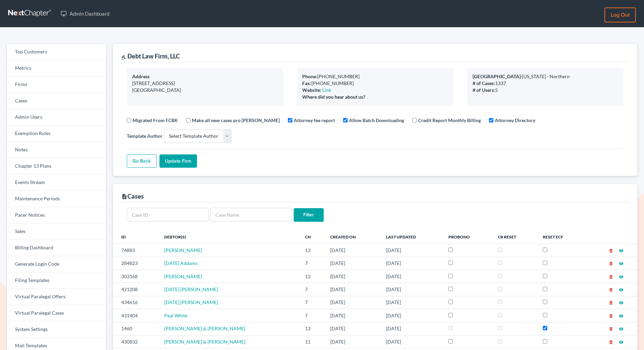  I want to click on a: System Settings, so click(57, 330).